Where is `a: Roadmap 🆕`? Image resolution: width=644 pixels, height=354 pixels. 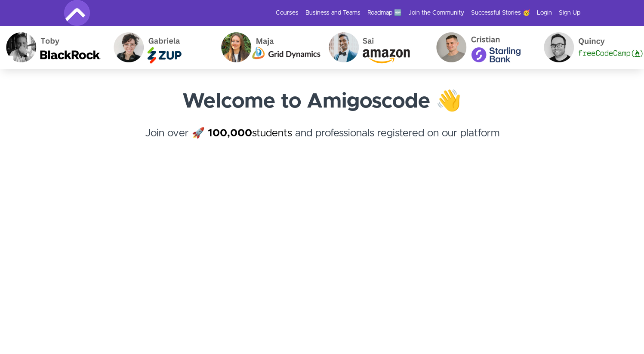 a: Roadmap 🆕 is located at coordinates (384, 13).